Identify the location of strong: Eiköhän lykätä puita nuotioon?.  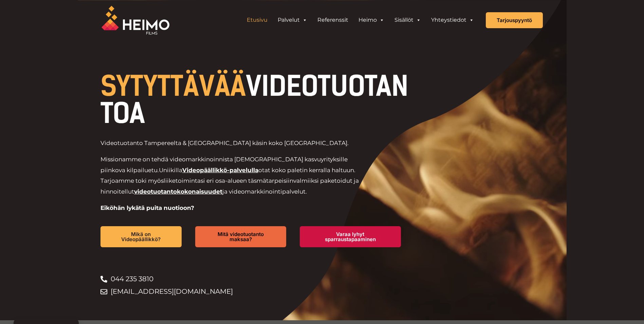
(147, 208).